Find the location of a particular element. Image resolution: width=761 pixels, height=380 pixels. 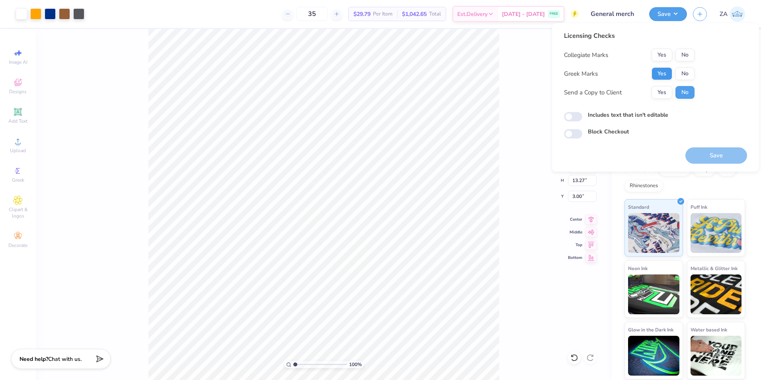

span: Chat with us. is located at coordinates (65, 359).